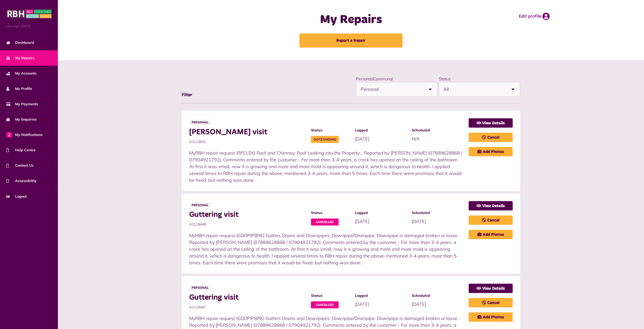 This screenshot has height=329, width=644. I want to click on span: My Payments, so click(22, 104).